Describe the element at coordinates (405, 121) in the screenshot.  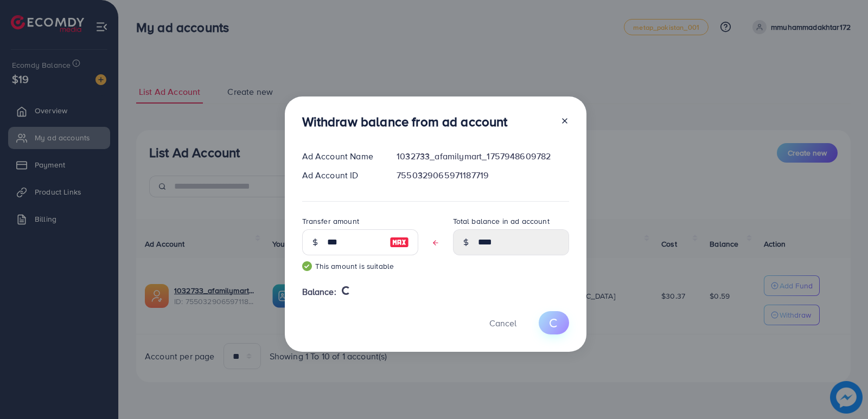
I see `h3: Withdraw balance from ad account` at that location.